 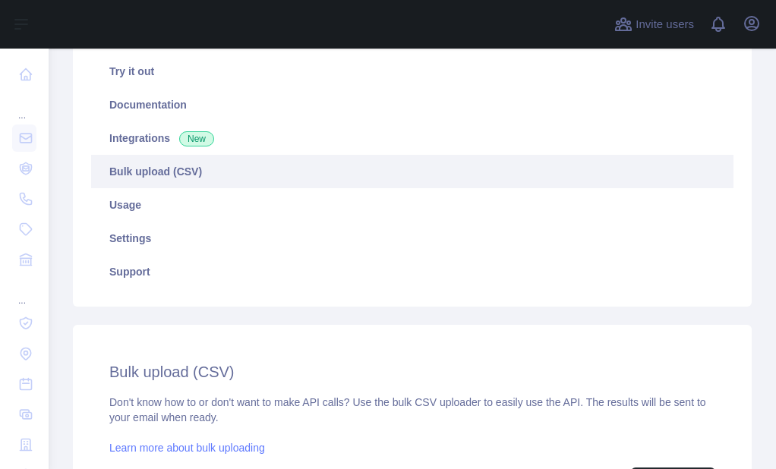 What do you see at coordinates (412, 71) in the screenshot?
I see `a: Try it out` at bounding box center [412, 71].